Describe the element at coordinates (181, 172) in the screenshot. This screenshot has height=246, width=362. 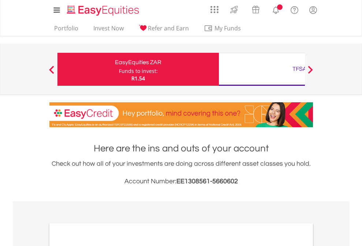
I see `div: Check out how all of your investments are doing across different asset classes you hold.` at that location.